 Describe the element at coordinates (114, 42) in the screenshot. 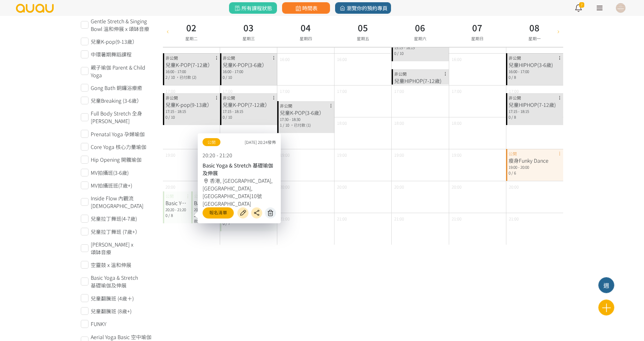

I see `span: 兒童K-pop(9-13歲）` at that location.